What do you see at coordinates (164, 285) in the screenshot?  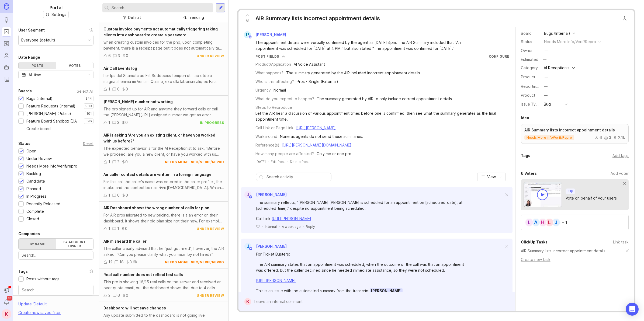 I see `a: Real call number does not reflect test callsThis pro is showing 16/15 real calls on the server an...` at bounding box center [164, 285].